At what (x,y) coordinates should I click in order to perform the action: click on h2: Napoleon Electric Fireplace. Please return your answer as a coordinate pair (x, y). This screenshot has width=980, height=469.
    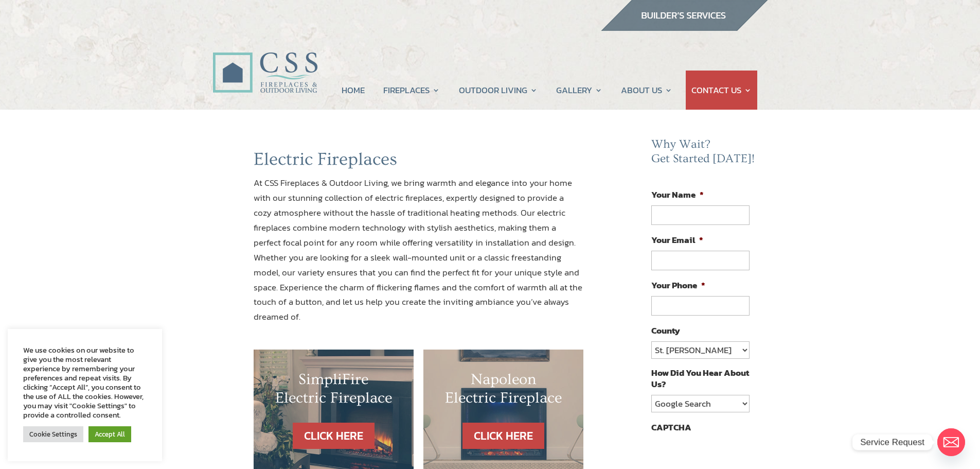
    Looking at the image, I should click on (503, 391).